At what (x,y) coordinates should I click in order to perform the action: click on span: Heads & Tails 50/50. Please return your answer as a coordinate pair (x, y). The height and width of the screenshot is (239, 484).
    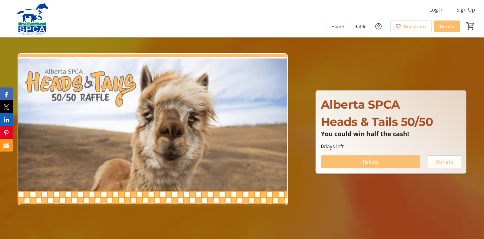
    Looking at the image, I should click on (377, 122).